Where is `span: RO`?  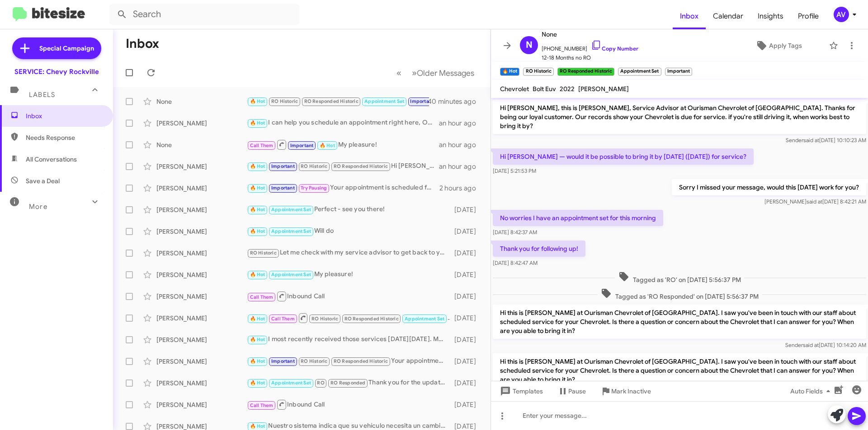
span: RO is located at coordinates (320, 383).